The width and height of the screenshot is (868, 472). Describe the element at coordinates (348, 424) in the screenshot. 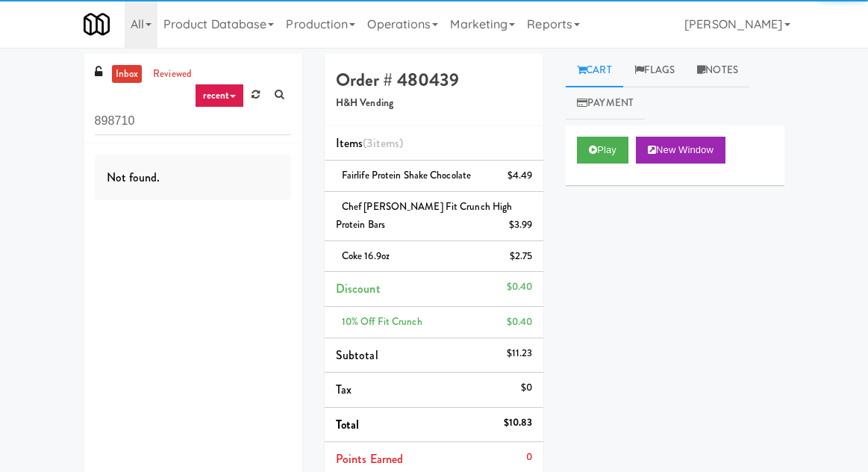

I see `span: Total` at that location.